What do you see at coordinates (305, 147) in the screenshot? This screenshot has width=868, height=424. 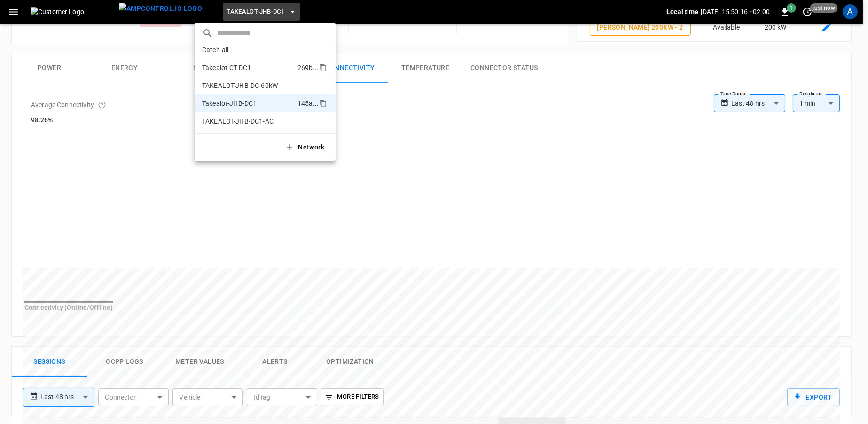 I see `button: Network` at bounding box center [305, 147].